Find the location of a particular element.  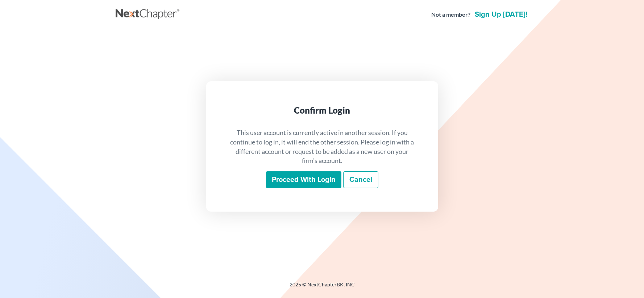

strong: Not a member? is located at coordinates (451, 14).